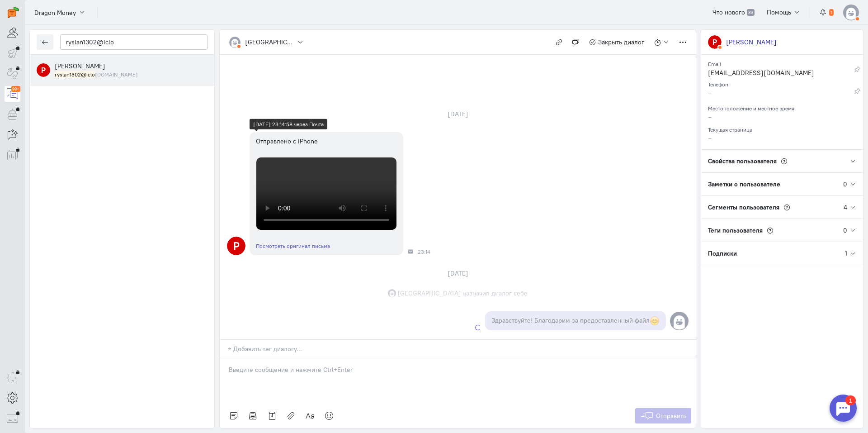 The image size is (868, 433). I want to click on div: Заметки о пользователе, so click(772, 184).